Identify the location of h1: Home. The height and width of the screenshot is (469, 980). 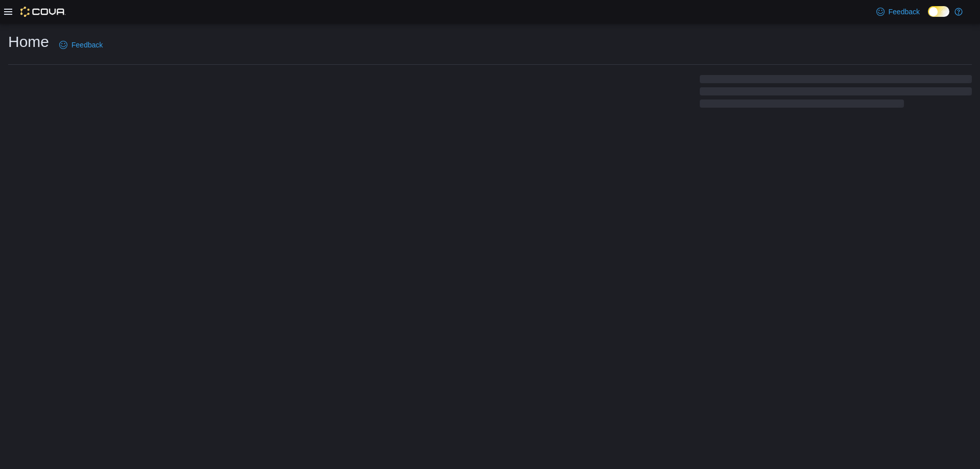
(28, 42).